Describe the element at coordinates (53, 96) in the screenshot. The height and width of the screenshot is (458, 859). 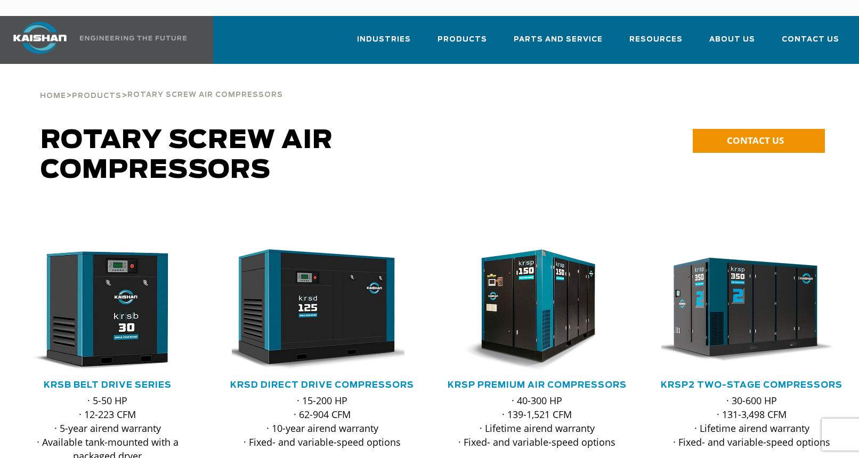
I see `span: Home` at that location.